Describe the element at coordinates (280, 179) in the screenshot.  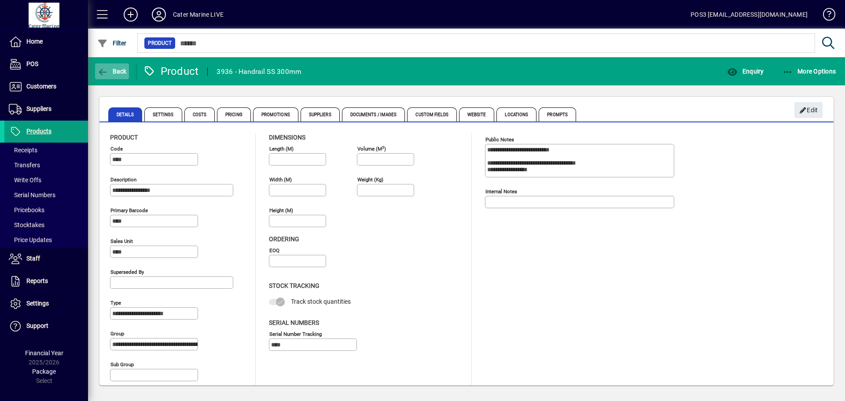
I see `mat-label: Width (m)` at that location.